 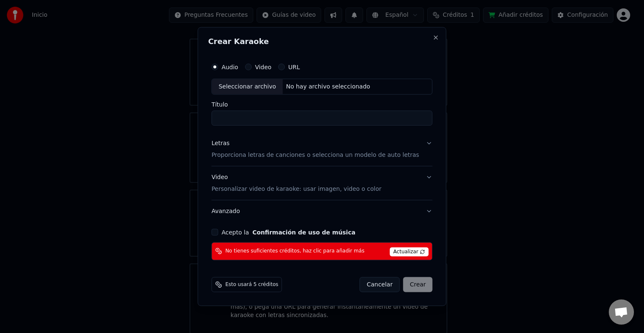 What do you see at coordinates (322, 104) in the screenshot?
I see `label: Título` at bounding box center [322, 104].